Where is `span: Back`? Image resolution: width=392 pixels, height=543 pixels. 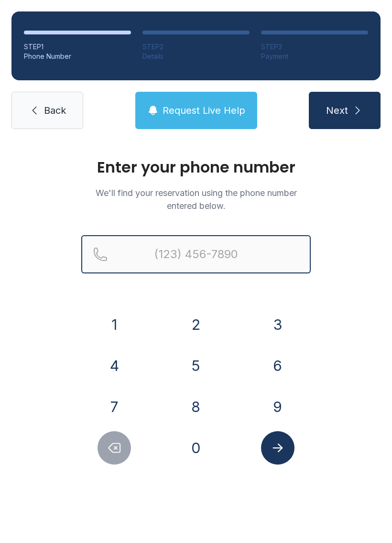 span: Back is located at coordinates (55, 110).